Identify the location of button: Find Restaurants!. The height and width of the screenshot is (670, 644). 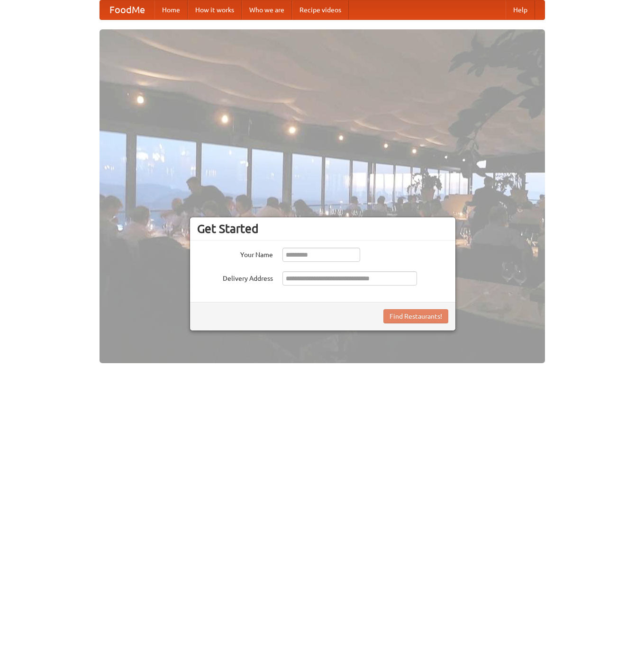
(415, 317).